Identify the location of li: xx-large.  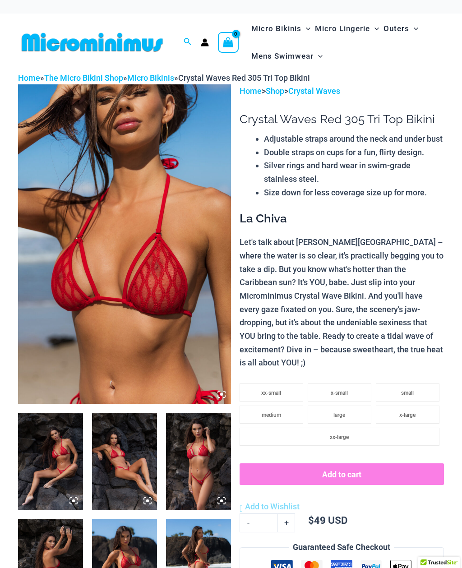
(339, 437).